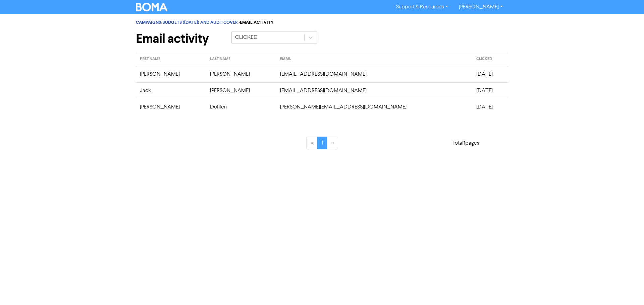  I want to click on img: BOMA Logo, so click(151, 7).